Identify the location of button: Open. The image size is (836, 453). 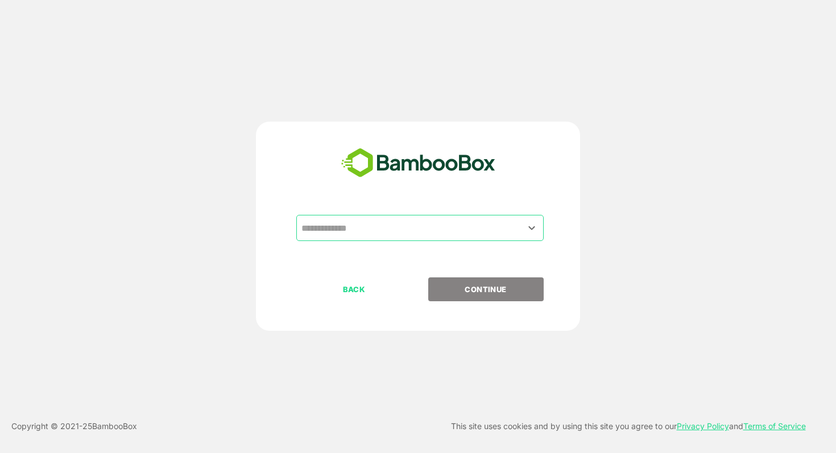
(532, 227).